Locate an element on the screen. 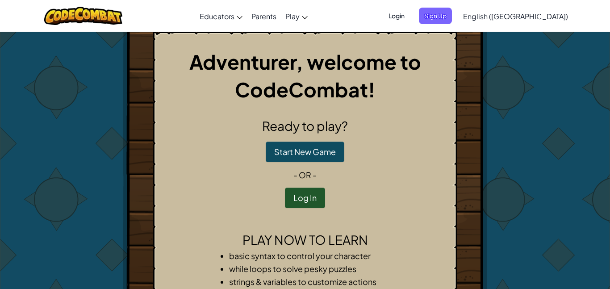 The width and height of the screenshot is (610, 289). img: CodeCombat logo is located at coordinates (83, 16).